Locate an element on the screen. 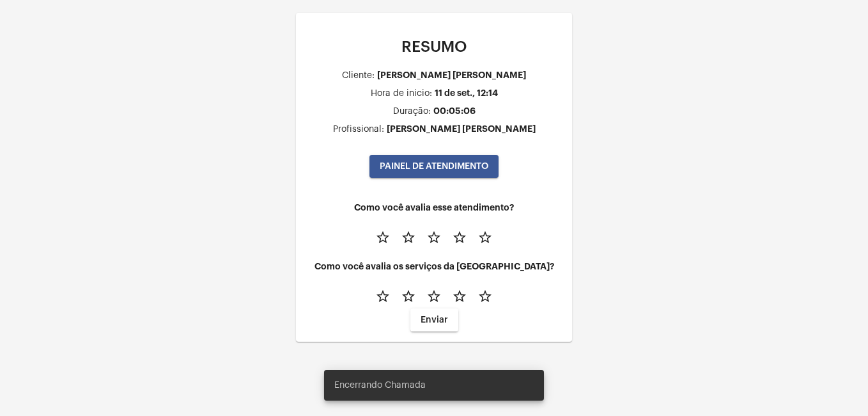  div: Hora de inicio: is located at coordinates (401, 93).